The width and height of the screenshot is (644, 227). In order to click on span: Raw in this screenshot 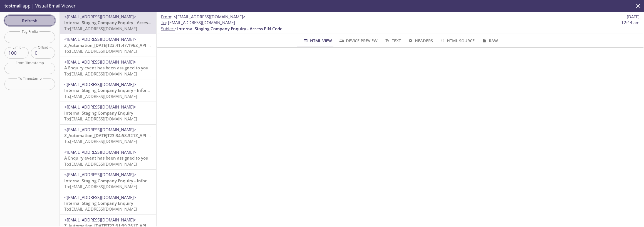, I will do `click(490, 41)`.